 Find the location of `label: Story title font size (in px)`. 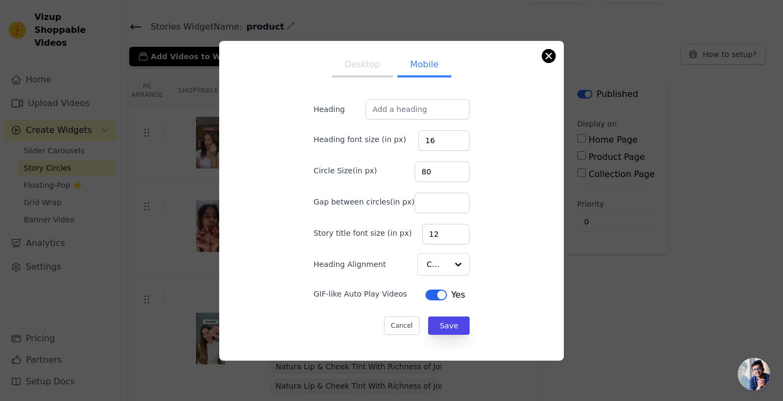

label: Story title font size (in px) is located at coordinates (363, 233).